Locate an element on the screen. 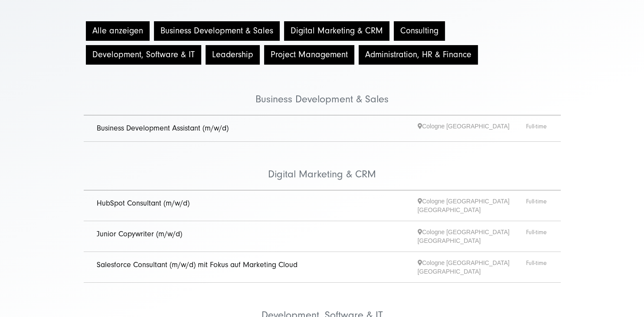 The image size is (644, 317). button: Development, Software & IT is located at coordinates (143, 55).